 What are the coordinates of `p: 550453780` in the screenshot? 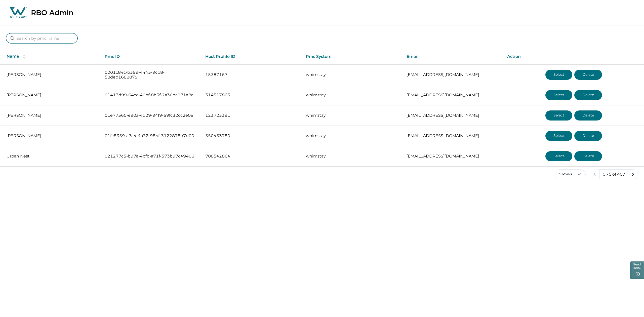 It's located at (252, 136).